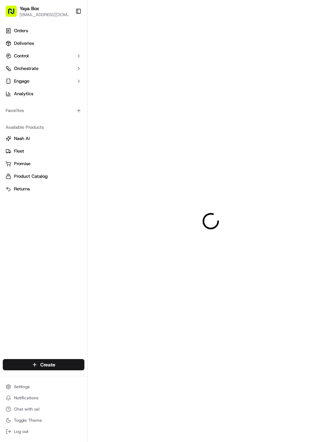 The width and height of the screenshot is (334, 442). I want to click on button: Engage, so click(43, 81).